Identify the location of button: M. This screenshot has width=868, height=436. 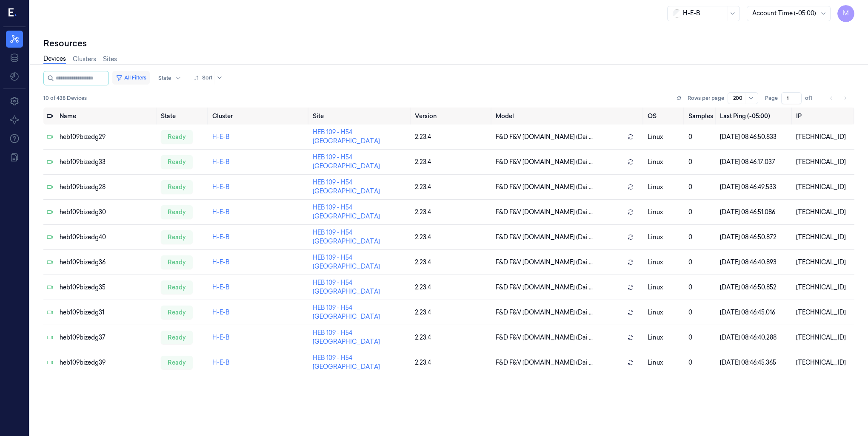
(846, 14).